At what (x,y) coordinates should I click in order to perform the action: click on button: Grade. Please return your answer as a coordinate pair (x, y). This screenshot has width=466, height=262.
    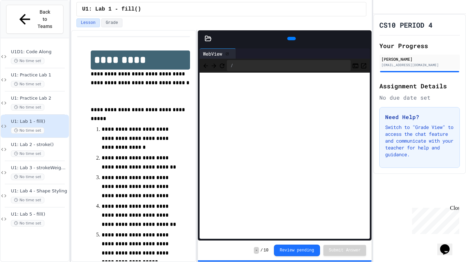
    Looking at the image, I should click on (112, 23).